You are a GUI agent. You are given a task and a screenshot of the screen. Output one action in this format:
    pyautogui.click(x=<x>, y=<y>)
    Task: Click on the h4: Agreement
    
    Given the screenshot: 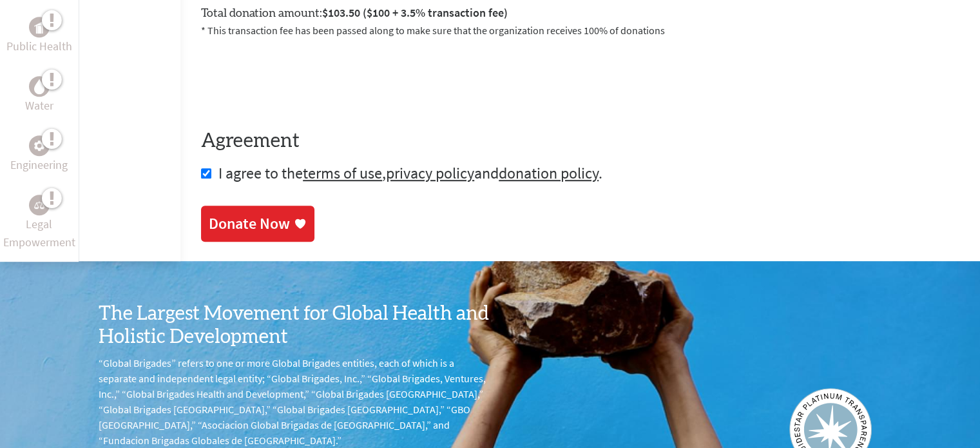 What is the action you would take?
    pyautogui.click(x=580, y=141)
    